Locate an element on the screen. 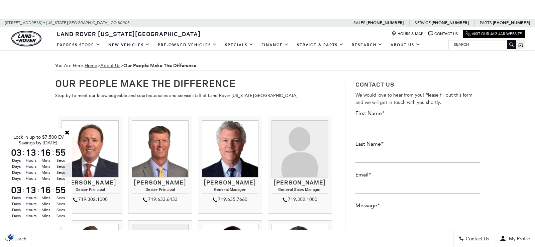  section: Click to Open Cookie Consent Modal is located at coordinates (11, 237).